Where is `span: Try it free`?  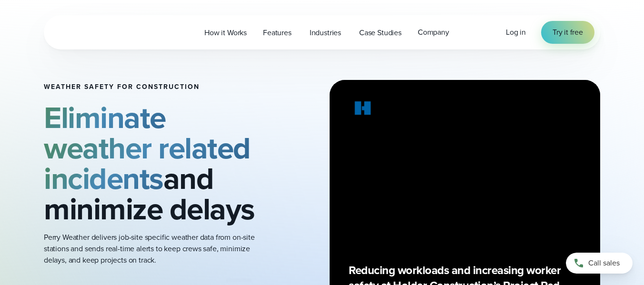 span: Try it free is located at coordinates (567, 32).